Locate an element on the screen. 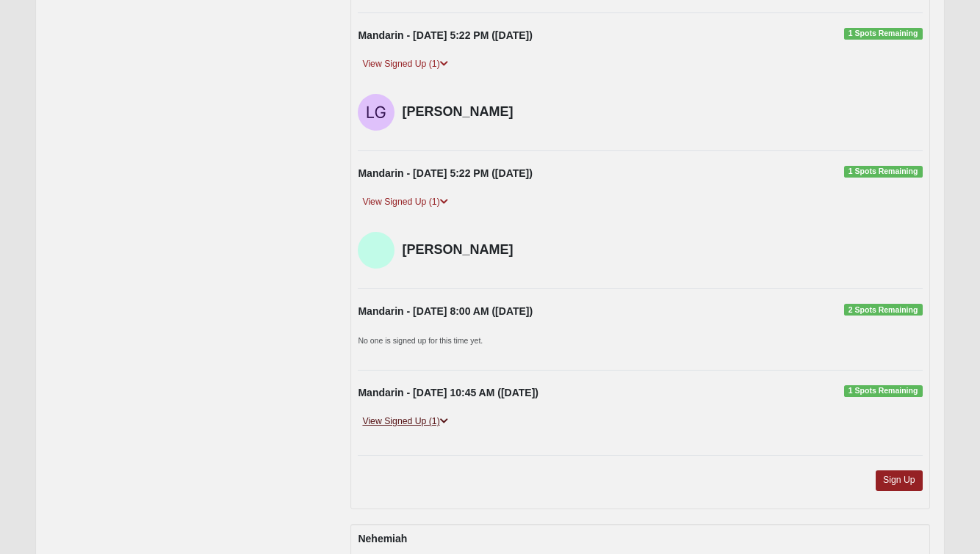  img: LeAnne Zambrana is located at coordinates (376, 250).